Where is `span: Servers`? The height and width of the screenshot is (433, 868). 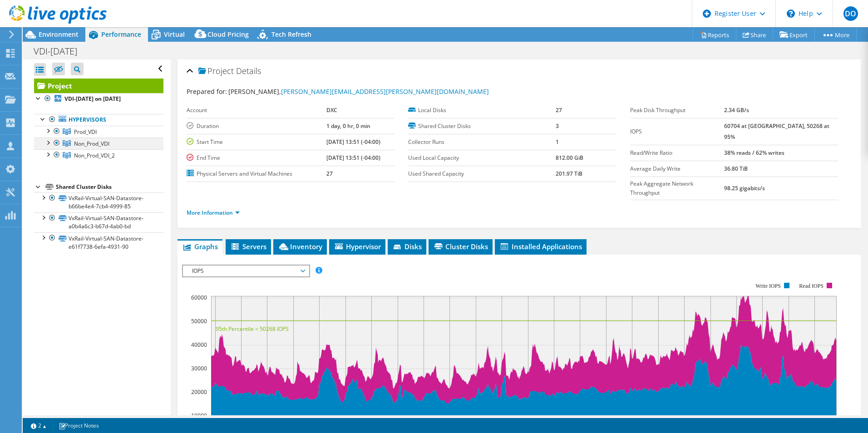 span: Servers is located at coordinates (248, 247).